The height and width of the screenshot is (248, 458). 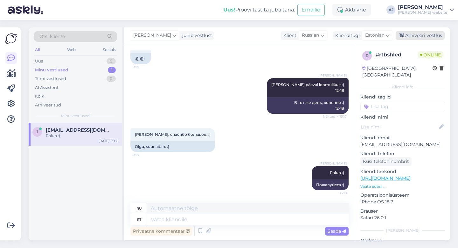 I want to click on div: Küsi telefoninumbrit, so click(x=386, y=161).